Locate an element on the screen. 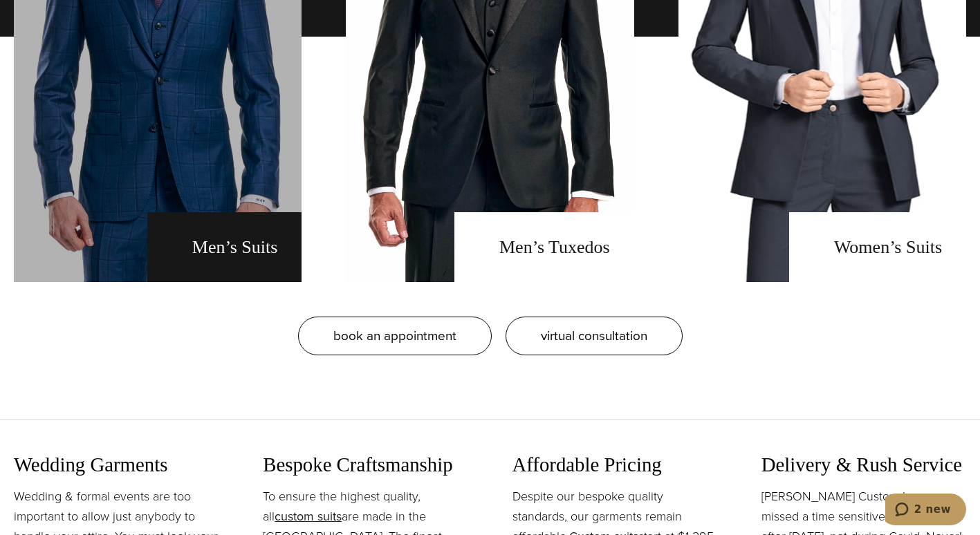 This screenshot has width=980, height=535. span: book an appointment is located at coordinates (395, 335).